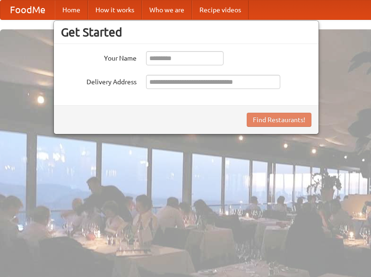 Image resolution: width=371 pixels, height=277 pixels. I want to click on h3: Get Started, so click(186, 32).